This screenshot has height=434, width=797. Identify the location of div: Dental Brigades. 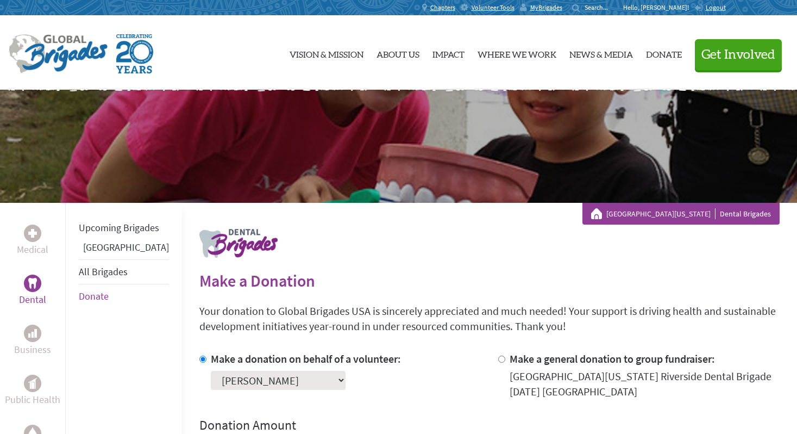
(681, 214).